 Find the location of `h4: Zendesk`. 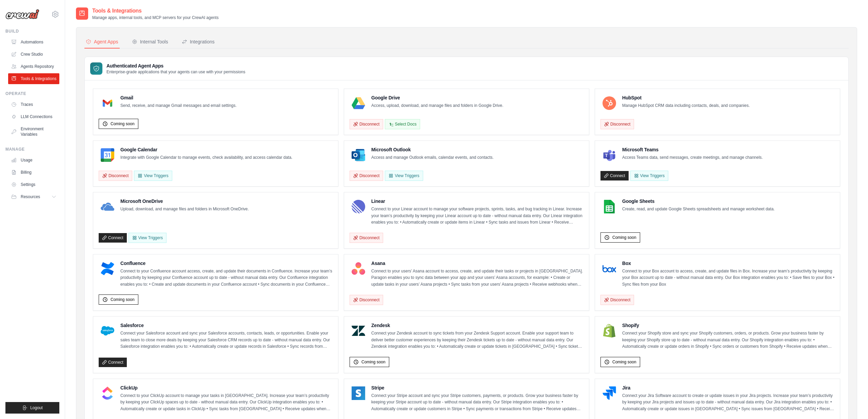

h4: Zendesk is located at coordinates (478, 325).